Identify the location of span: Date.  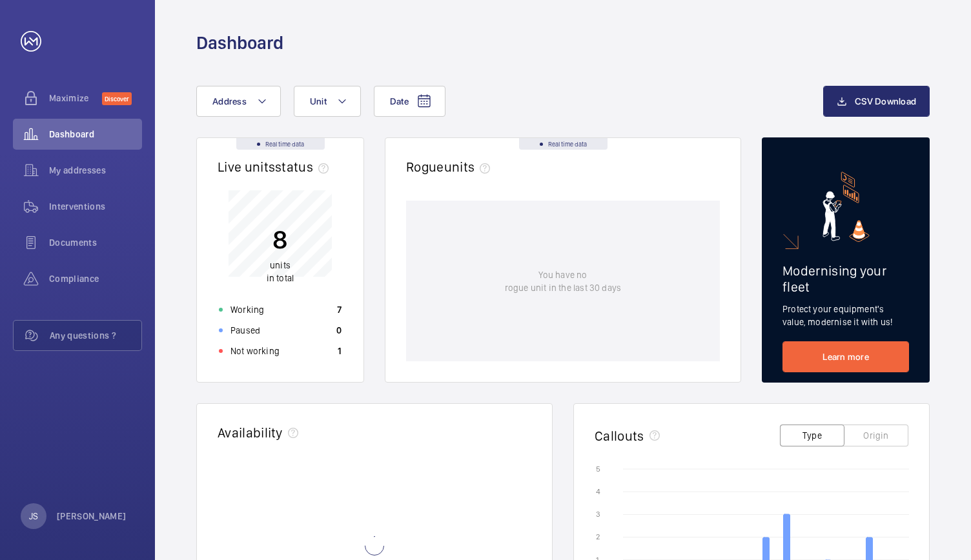
(399, 101).